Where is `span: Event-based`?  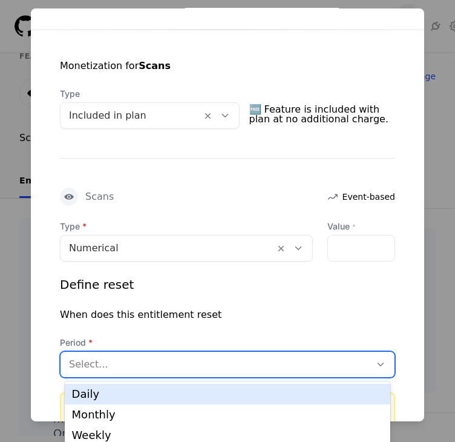 span: Event-based is located at coordinates (369, 197).